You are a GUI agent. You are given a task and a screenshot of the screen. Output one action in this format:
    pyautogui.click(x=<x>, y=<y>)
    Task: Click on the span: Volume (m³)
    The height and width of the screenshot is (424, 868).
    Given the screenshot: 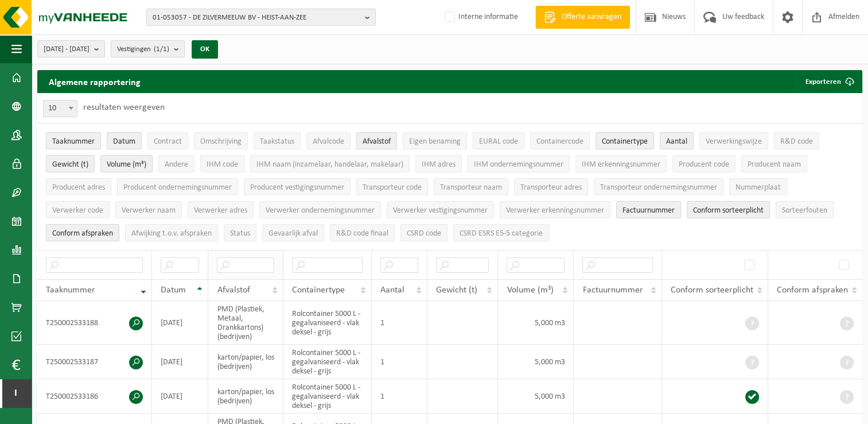 What is the action you would take?
    pyautogui.click(x=530, y=290)
    